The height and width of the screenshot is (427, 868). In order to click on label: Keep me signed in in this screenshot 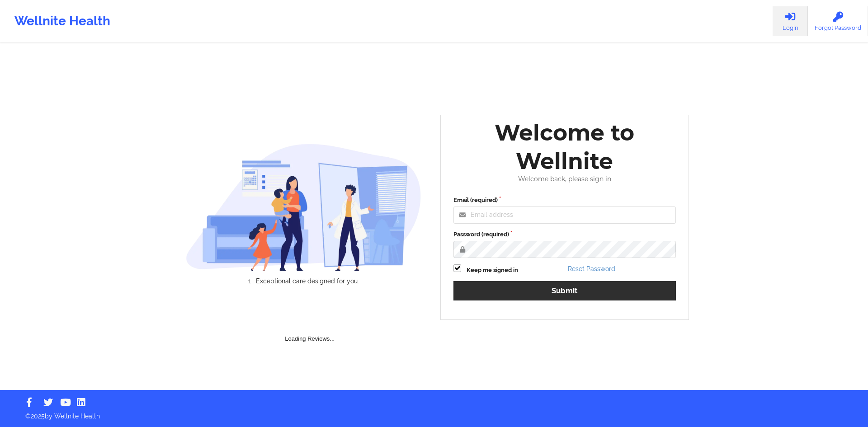, I will do `click(492, 270)`.